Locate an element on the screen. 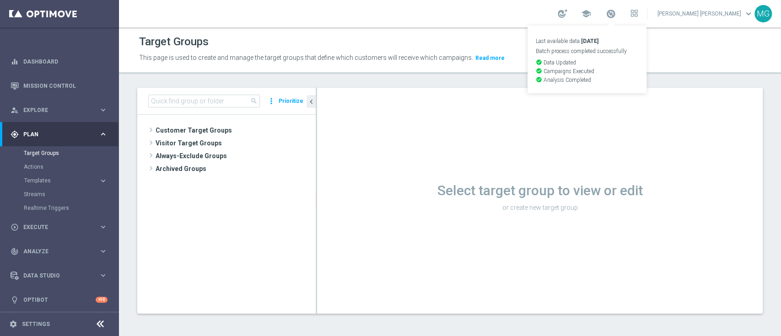 The height and width of the screenshot is (336, 781). span: Customer Target Groups is located at coordinates (236, 130).